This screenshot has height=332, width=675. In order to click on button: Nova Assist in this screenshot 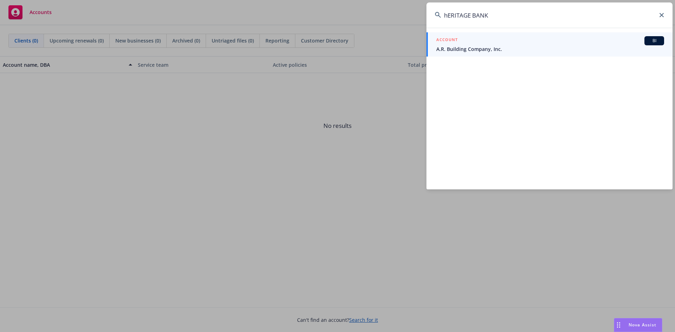, I will do `click(638, 325)`.